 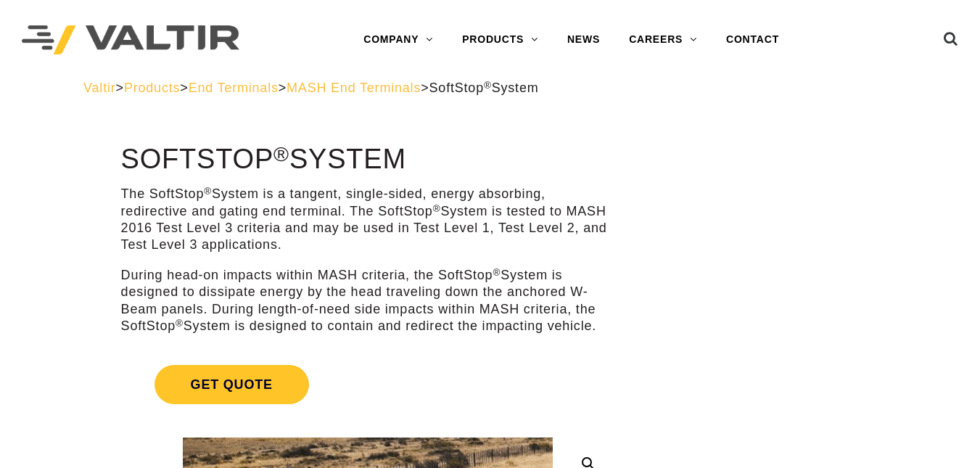 I want to click on span: Get Quote, so click(x=231, y=384).